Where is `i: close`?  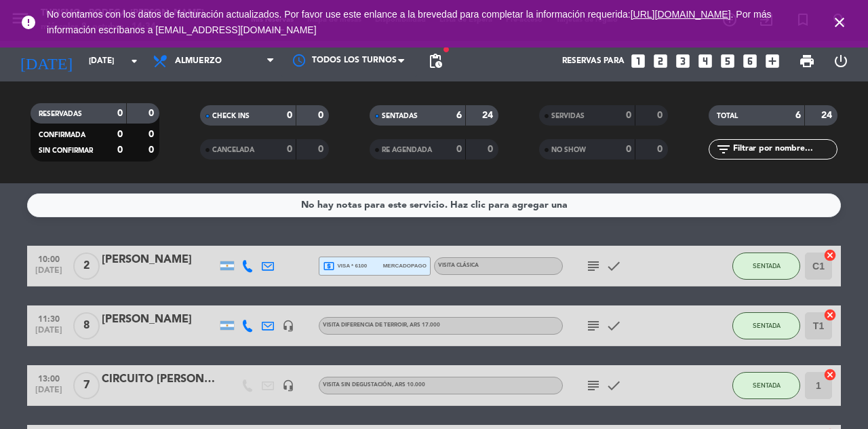
i: close is located at coordinates (839, 23).